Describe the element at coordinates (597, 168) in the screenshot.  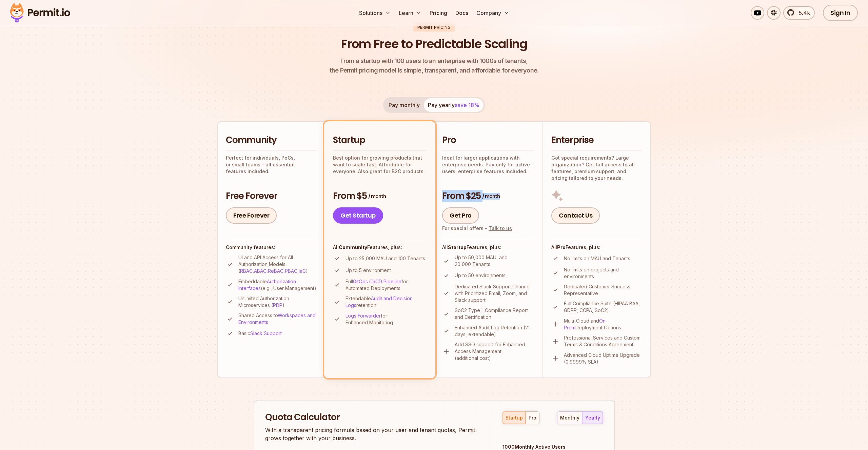
I see `p: Got special requirements? Large organization? Get full access to all features, premium support, a...` at that location.